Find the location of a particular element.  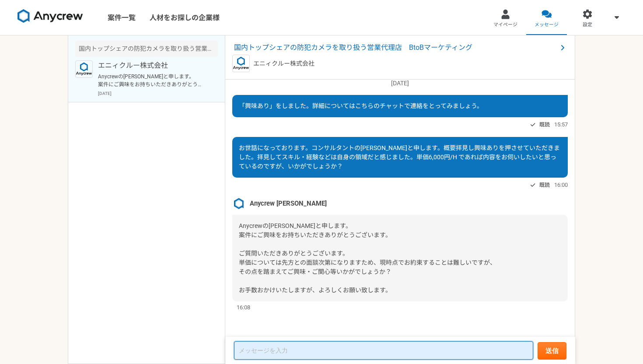

span: 15:57 is located at coordinates (561, 124).